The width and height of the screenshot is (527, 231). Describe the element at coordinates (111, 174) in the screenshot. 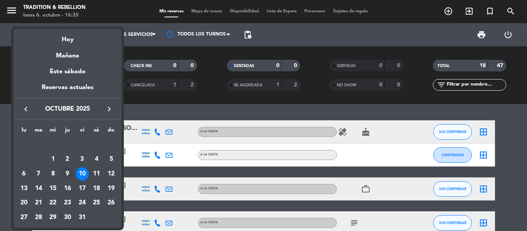

I see `div: 12` at that location.